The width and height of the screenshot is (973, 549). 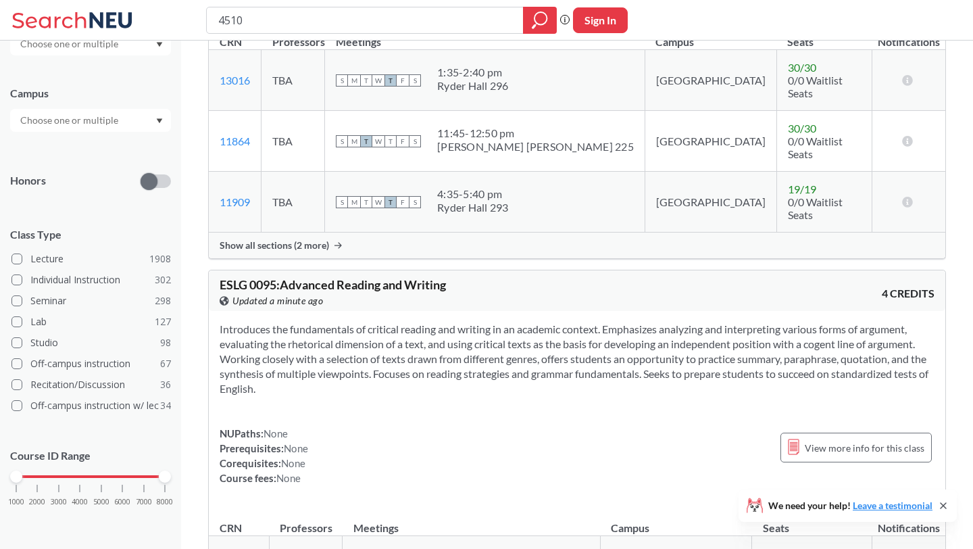 What do you see at coordinates (59, 501) in the screenshot?
I see `span: 3000` at bounding box center [59, 501].